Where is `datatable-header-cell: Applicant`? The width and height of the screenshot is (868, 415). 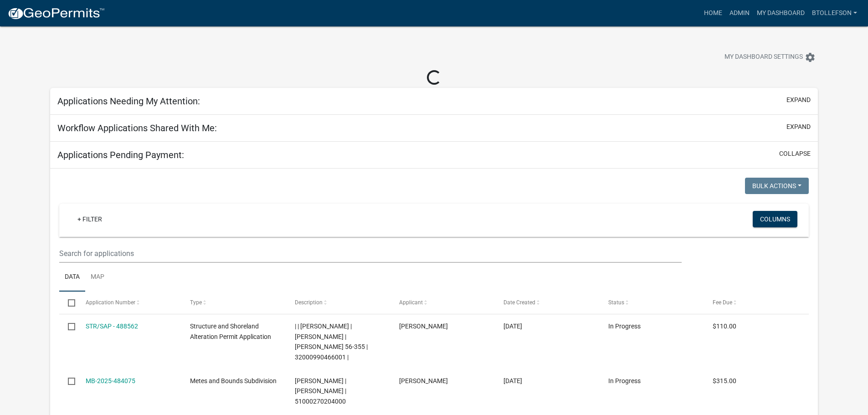 datatable-header-cell: Applicant is located at coordinates (442, 303).